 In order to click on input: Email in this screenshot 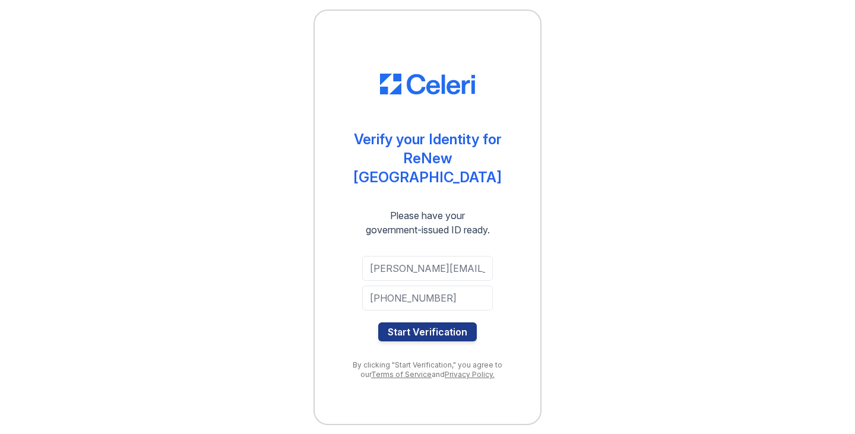, I will do `click(427, 268)`.